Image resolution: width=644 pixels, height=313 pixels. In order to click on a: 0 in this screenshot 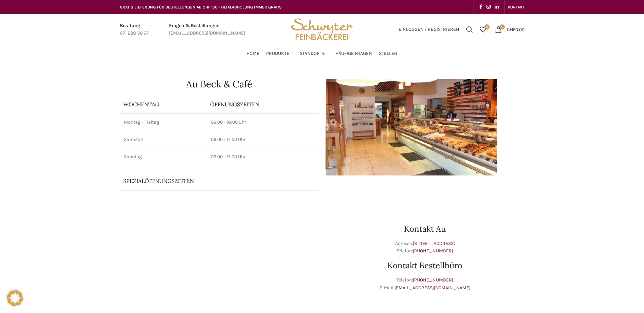, I will do `click(483, 29)`.